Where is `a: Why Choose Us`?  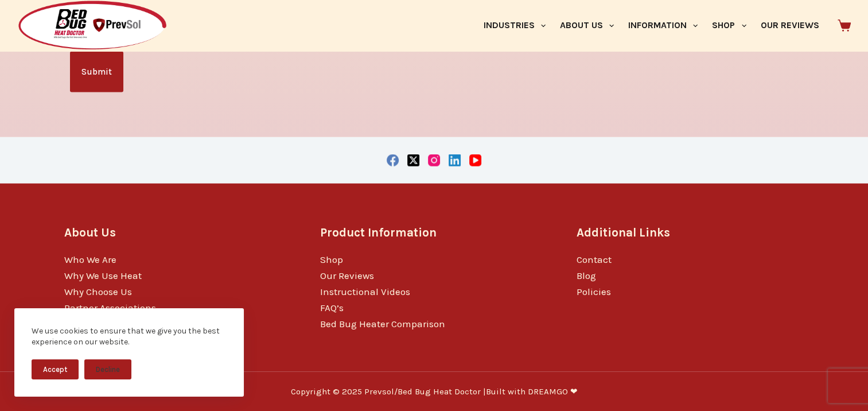
a: Why Choose Us is located at coordinates (98, 292).